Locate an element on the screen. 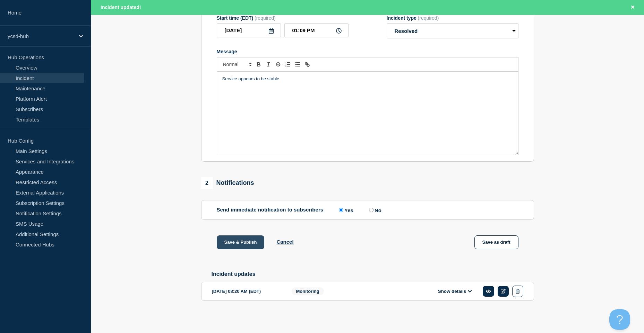  button: Toggle bulleted list is located at coordinates (297, 64).